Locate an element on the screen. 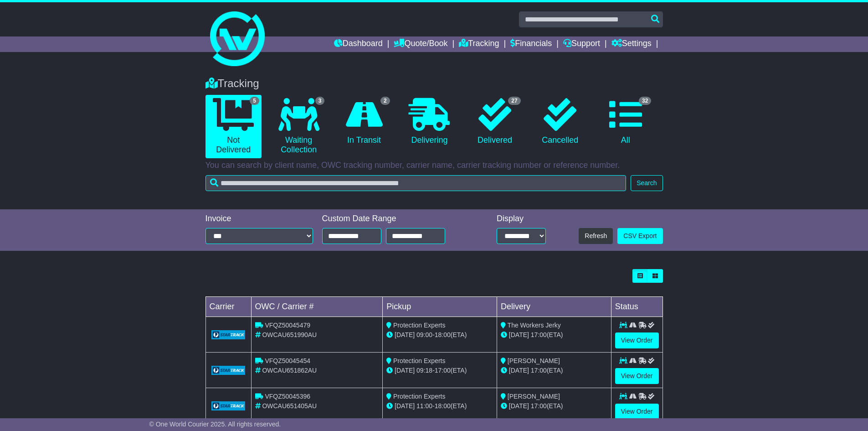  a: Delivering is located at coordinates (429, 121).